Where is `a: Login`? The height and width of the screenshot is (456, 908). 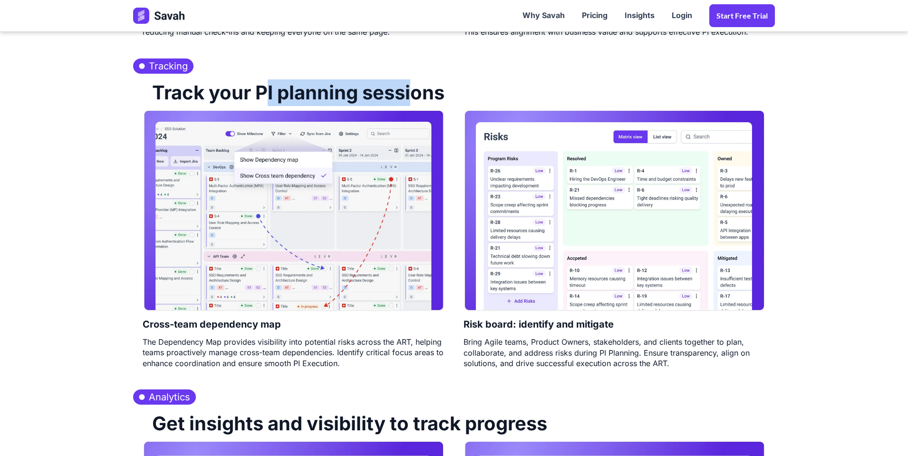 a: Login is located at coordinates (682, 16).